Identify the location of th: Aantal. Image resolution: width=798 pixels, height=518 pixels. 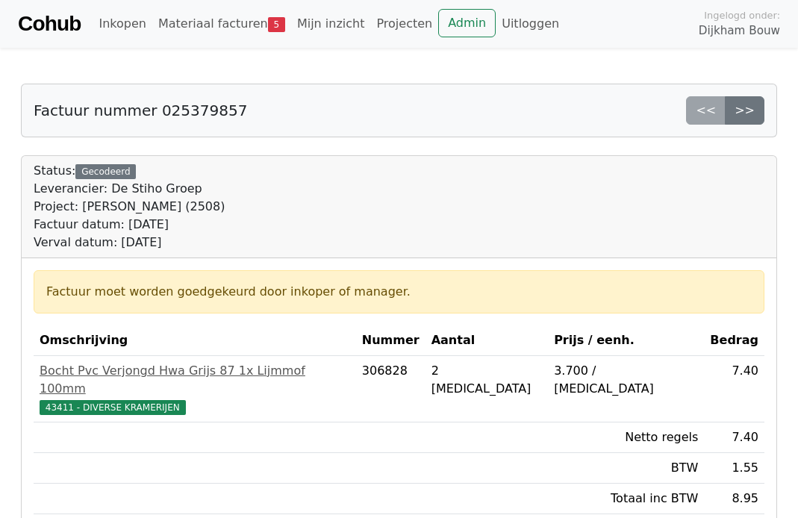
(487, 341).